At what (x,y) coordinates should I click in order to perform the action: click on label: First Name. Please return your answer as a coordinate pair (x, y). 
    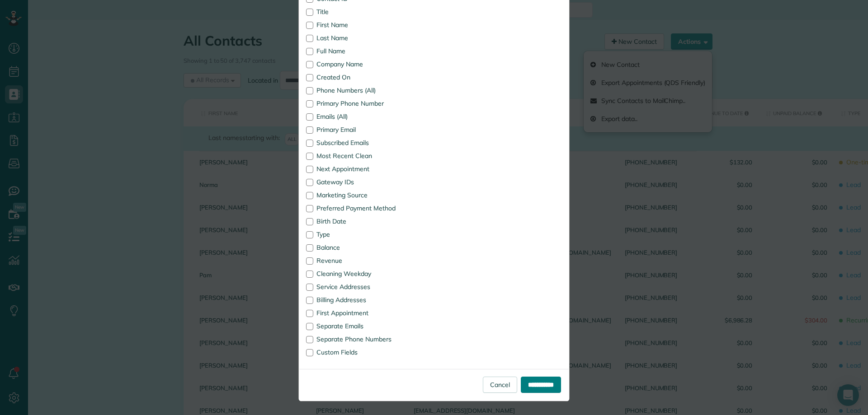
    Looking at the image, I should click on (366, 25).